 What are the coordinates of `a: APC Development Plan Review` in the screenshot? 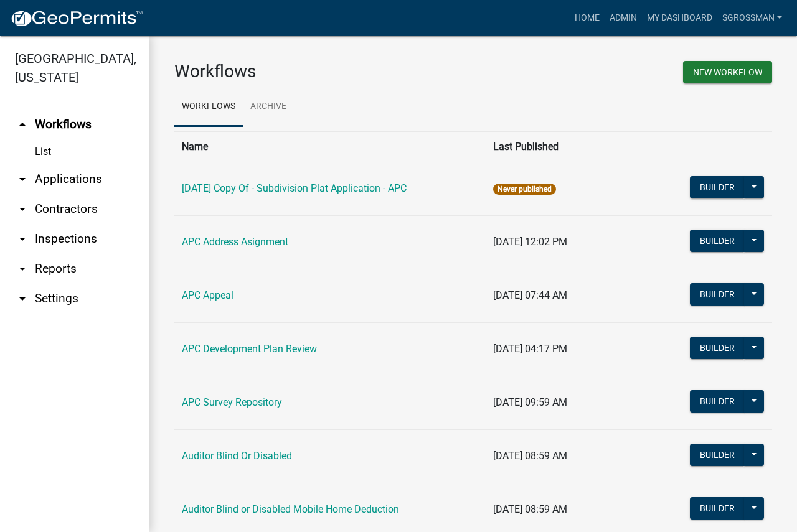 It's located at (249, 348).